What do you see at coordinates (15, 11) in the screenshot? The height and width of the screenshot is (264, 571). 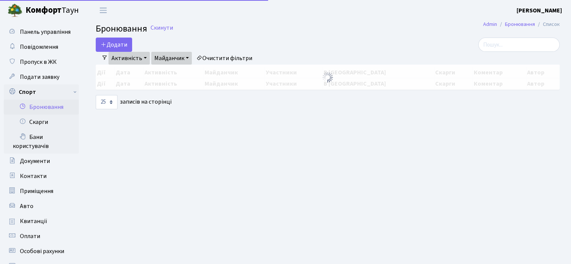 I see `img: logo.png` at bounding box center [15, 11].